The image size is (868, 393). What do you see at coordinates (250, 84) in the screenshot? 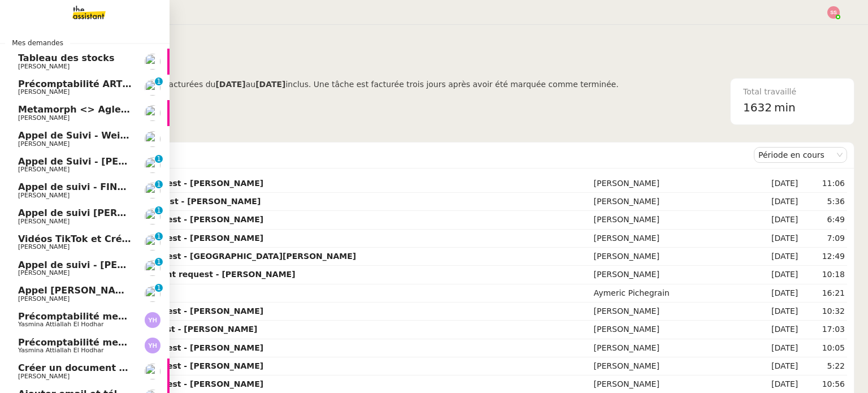
I see `span: au` at bounding box center [250, 84].